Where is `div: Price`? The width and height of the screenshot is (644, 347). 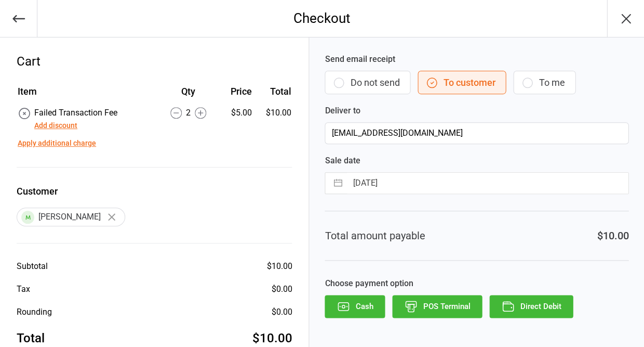 div: Price is located at coordinates (236, 91).